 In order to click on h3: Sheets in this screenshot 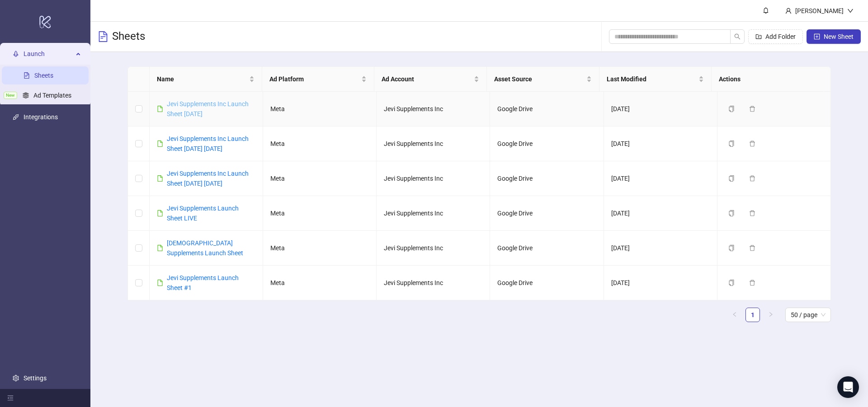, I will do `click(129, 37)`.